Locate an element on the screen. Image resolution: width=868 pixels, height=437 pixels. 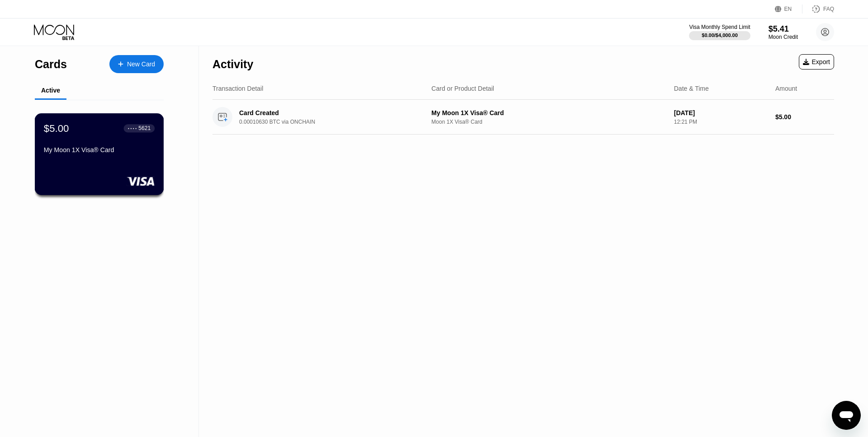
div: 5621 is located at coordinates (144, 128).